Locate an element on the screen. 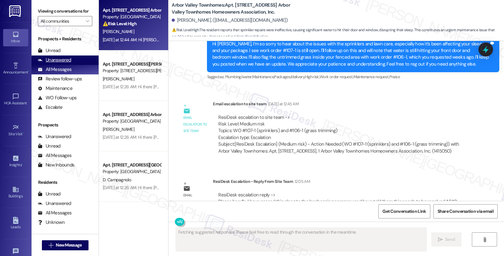  span: Packages/delivery , is located at coordinates (289, 77).